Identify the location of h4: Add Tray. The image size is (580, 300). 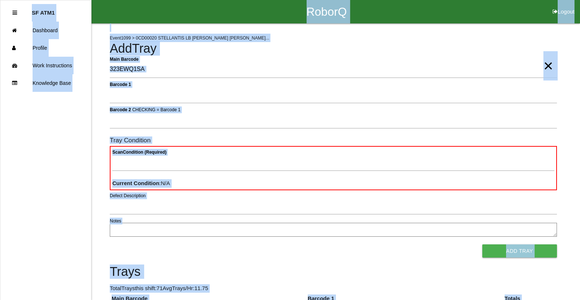
(333, 49).